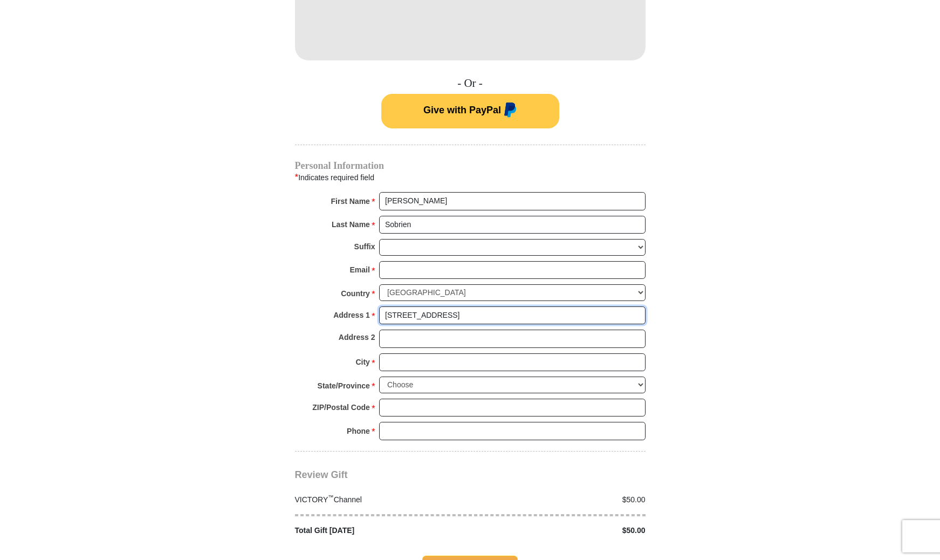 This screenshot has height=560, width=940. I want to click on span: Give with PayPal, so click(462, 110).